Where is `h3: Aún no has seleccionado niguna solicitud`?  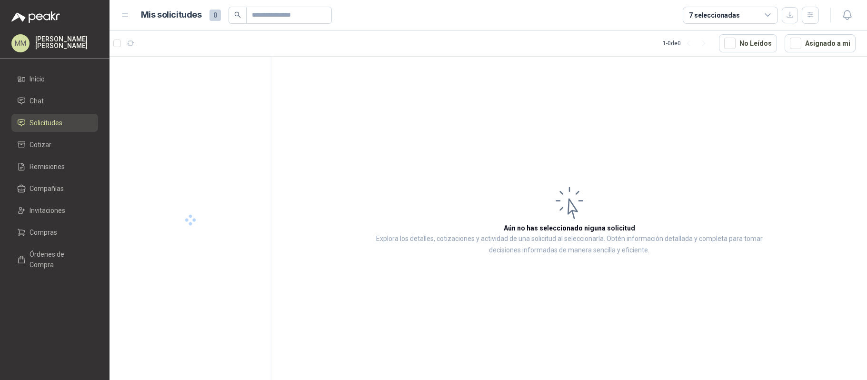
h3: Aún no has seleccionado niguna solicitud is located at coordinates (569, 228).